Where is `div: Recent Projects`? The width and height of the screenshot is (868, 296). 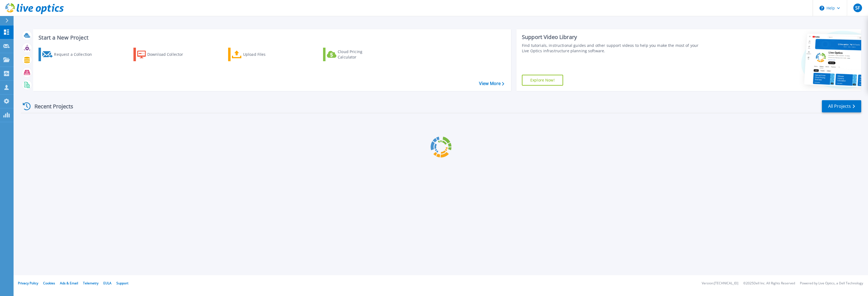
div: Recent Projects is located at coordinates (51, 106).